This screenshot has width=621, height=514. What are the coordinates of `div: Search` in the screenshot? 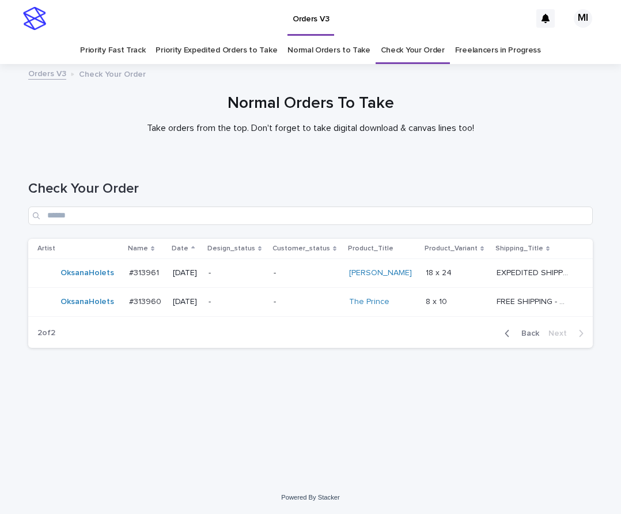 It's located at (311, 216).